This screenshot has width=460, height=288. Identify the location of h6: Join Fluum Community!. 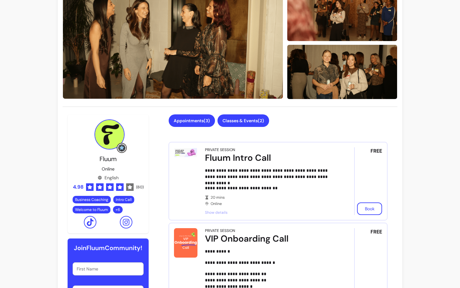
(108, 247).